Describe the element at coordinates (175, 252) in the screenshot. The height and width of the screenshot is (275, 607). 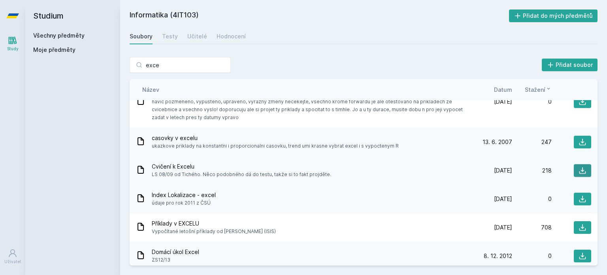
I see `span: Domácí úkol Excel` at that location.